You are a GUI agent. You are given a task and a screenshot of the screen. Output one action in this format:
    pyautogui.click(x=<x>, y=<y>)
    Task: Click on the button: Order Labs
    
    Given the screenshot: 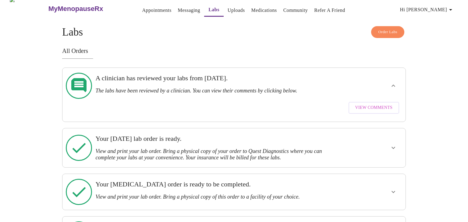 What is the action you would take?
    pyautogui.click(x=387, y=32)
    